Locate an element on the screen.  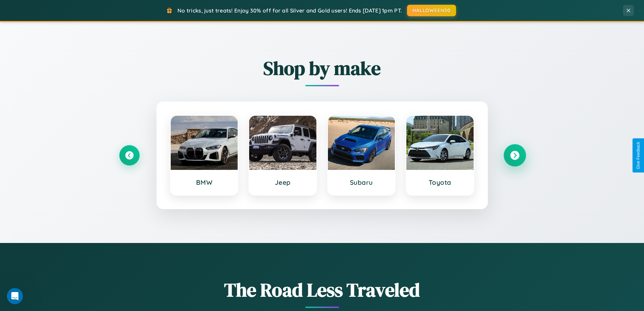
h3: BMW is located at coordinates (204, 183).